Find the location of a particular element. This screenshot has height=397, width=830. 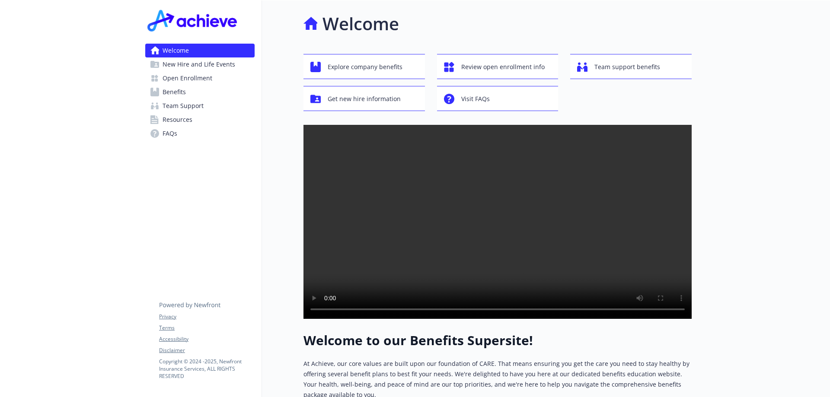

button: Explore company benefits is located at coordinates (364, 67).